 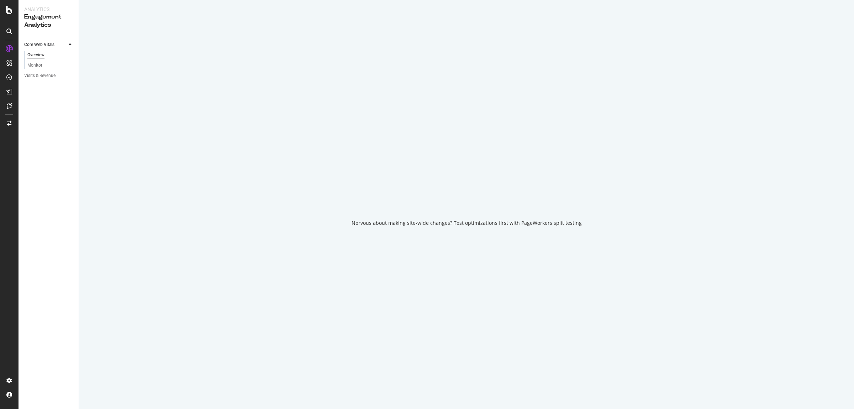 What do you see at coordinates (45, 44) in the screenshot?
I see `a: Core Web Vitals` at bounding box center [45, 44].